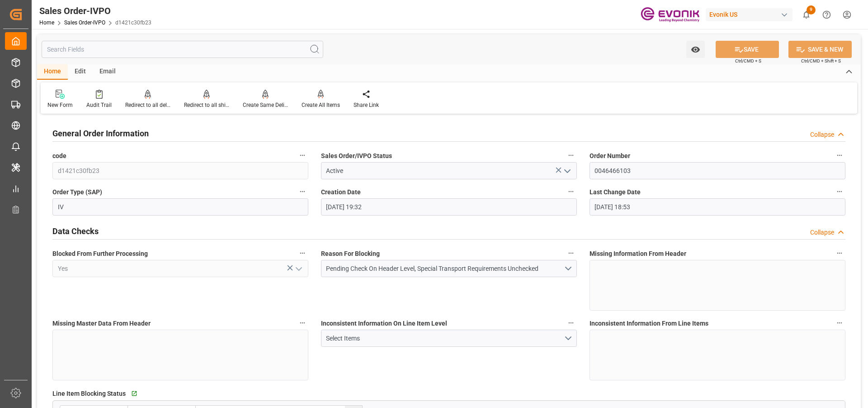  What do you see at coordinates (52, 72) in the screenshot?
I see `div: Home` at bounding box center [52, 72].